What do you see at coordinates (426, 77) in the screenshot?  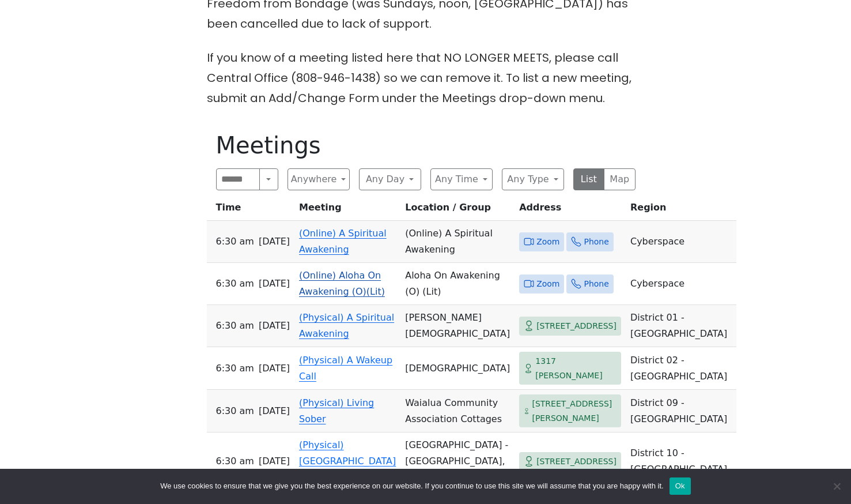 I see `p: If you know of a meeting listed here that NO LONGER MEETS, please call Central Office (808-946-14...` at bounding box center [426, 77].